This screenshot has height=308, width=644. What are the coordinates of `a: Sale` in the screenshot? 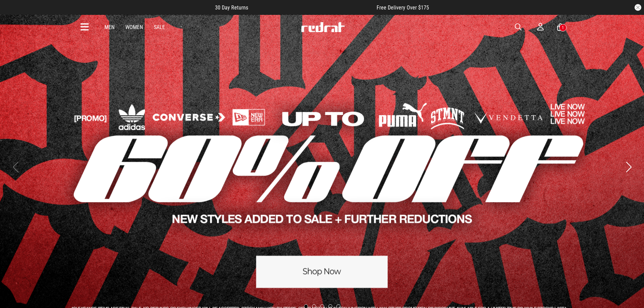 It's located at (159, 27).